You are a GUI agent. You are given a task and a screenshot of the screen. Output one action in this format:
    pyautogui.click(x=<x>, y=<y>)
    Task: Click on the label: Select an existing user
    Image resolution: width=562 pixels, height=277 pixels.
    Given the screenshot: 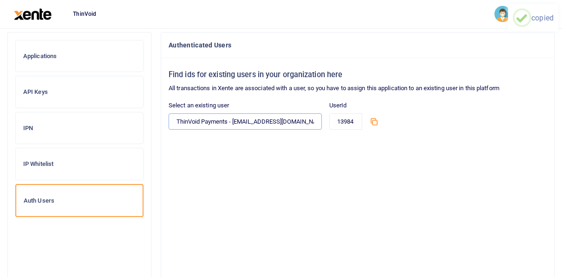 What is the action you would take?
    pyautogui.click(x=199, y=106)
    